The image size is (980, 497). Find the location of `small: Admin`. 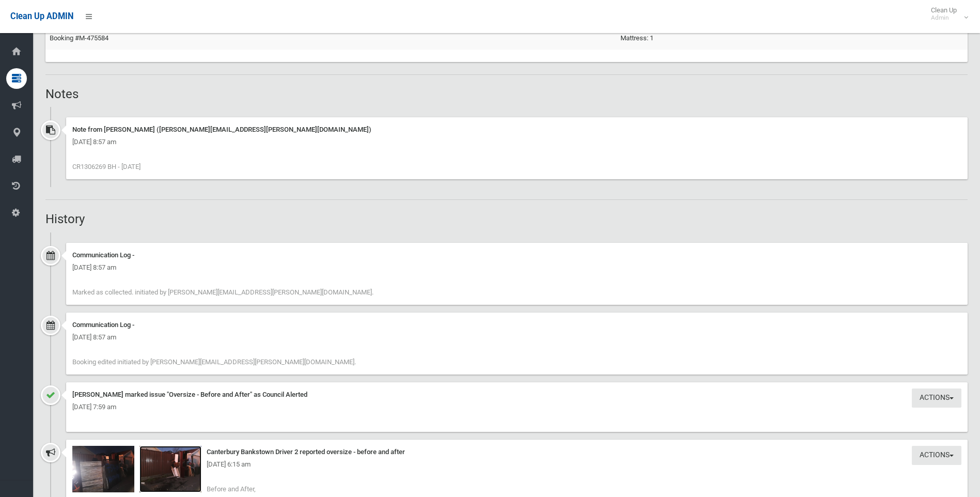

small: Admin is located at coordinates (943, 18).